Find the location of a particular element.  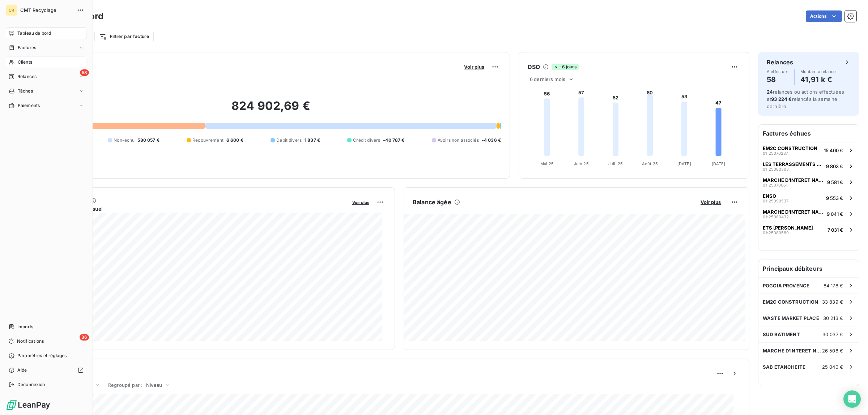

span: 26 508 € is located at coordinates (832, 351).